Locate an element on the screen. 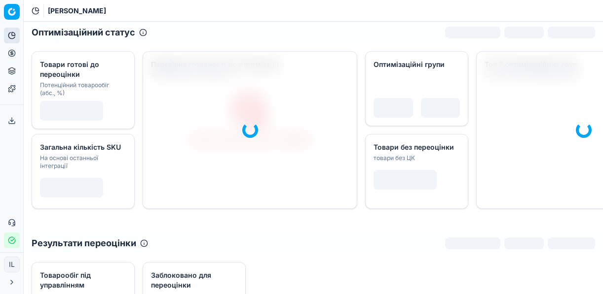 The height and width of the screenshot is (294, 603). div: На основі останньої інтеграції is located at coordinates (82, 162).